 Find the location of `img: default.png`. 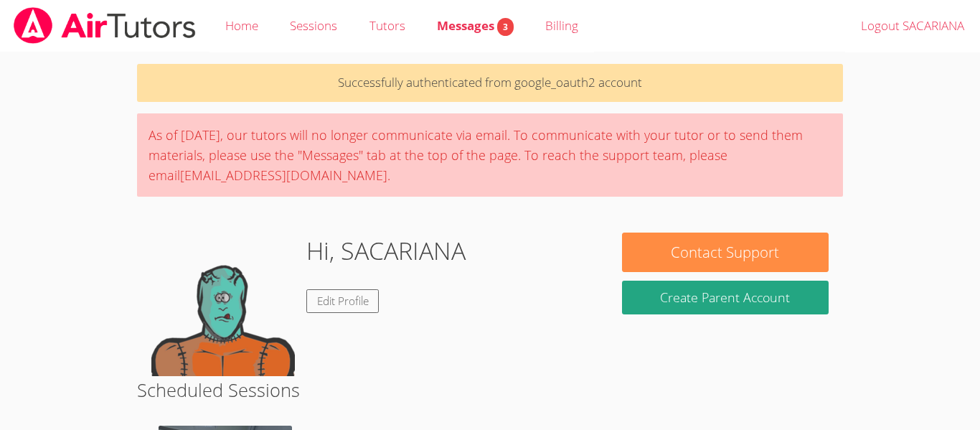

img: default.png is located at coordinates (223, 304).